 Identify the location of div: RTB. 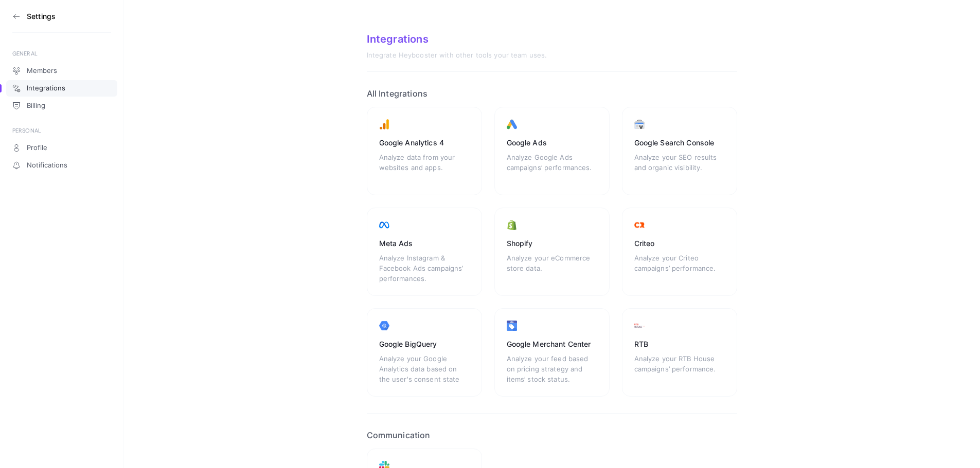
(680, 345).